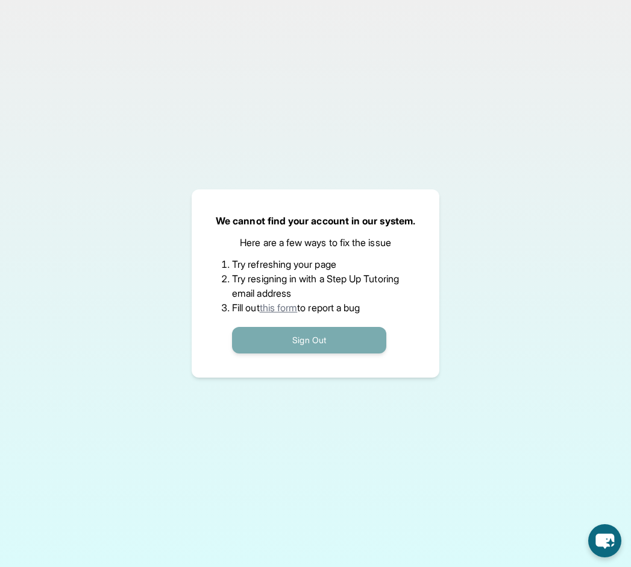 The image size is (631, 567). What do you see at coordinates (309, 340) in the screenshot?
I see `button: Sign Out` at bounding box center [309, 340].